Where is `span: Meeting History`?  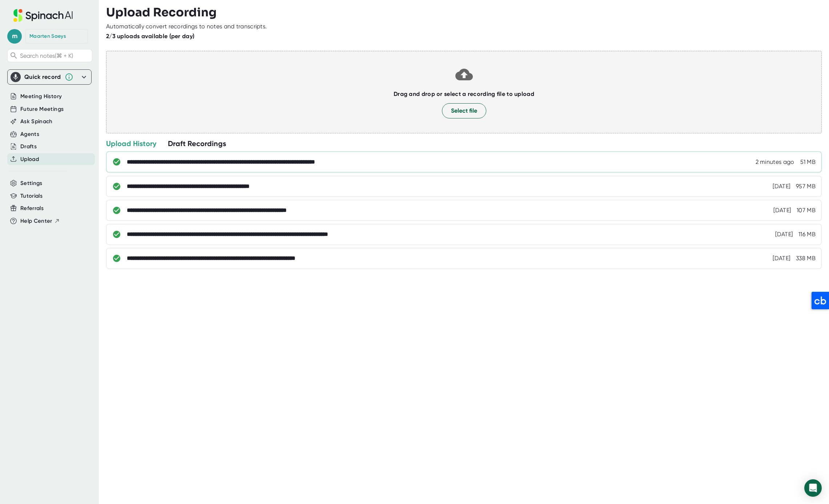
span: Meeting History is located at coordinates (41, 96).